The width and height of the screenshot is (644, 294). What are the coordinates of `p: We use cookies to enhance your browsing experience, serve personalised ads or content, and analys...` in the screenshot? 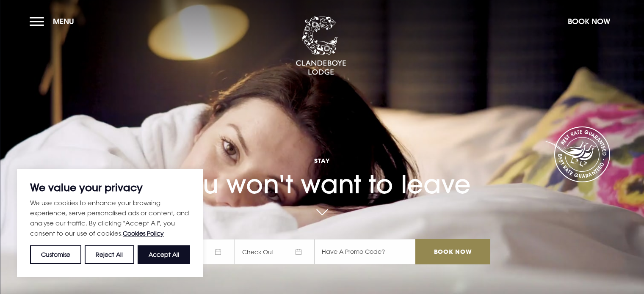 It's located at (110, 218).